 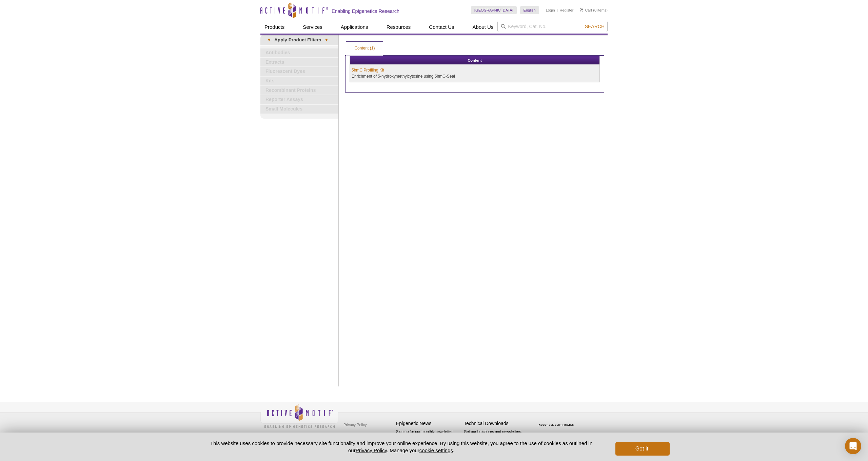 What do you see at coordinates (496, 423) in the screenshot?
I see `h4: Technical Downloads` at bounding box center [496, 423].